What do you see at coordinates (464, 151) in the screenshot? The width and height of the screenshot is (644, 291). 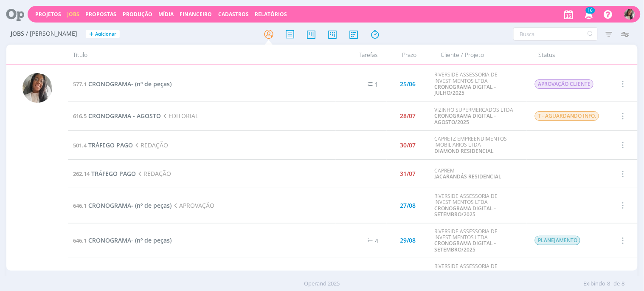 I see `a: DIAMOND RESIDENCIAL` at bounding box center [464, 151].